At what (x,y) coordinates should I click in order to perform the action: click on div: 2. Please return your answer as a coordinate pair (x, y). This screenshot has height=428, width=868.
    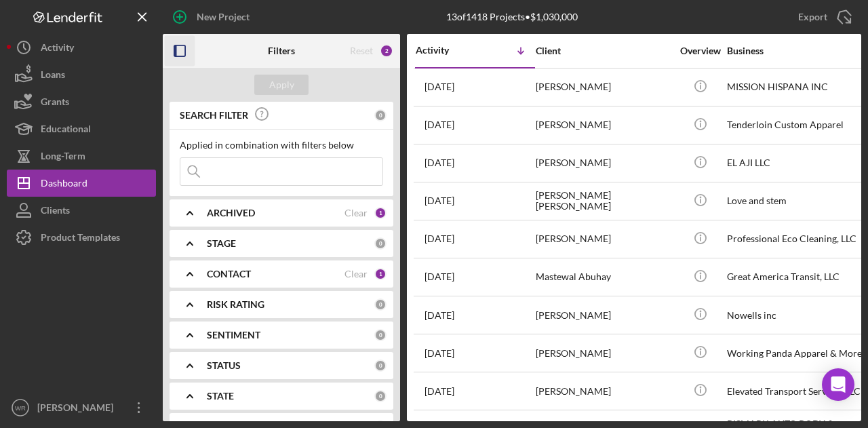
    Looking at the image, I should click on (386, 51).